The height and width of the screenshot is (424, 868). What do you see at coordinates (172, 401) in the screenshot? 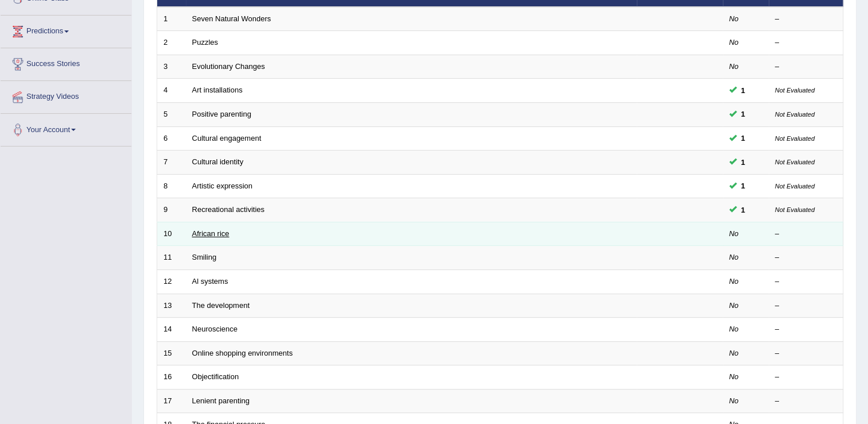
I see `td: 17` at bounding box center [172, 401].